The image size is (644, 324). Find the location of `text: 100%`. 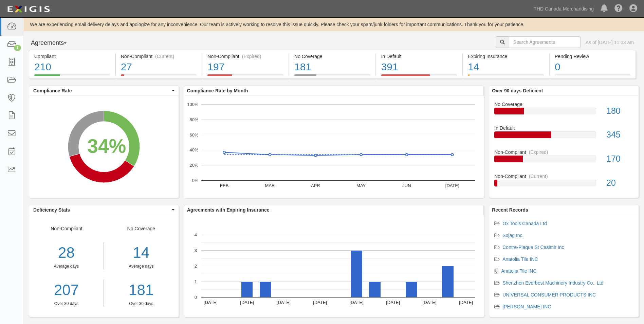

text: 100% is located at coordinates (193, 104).